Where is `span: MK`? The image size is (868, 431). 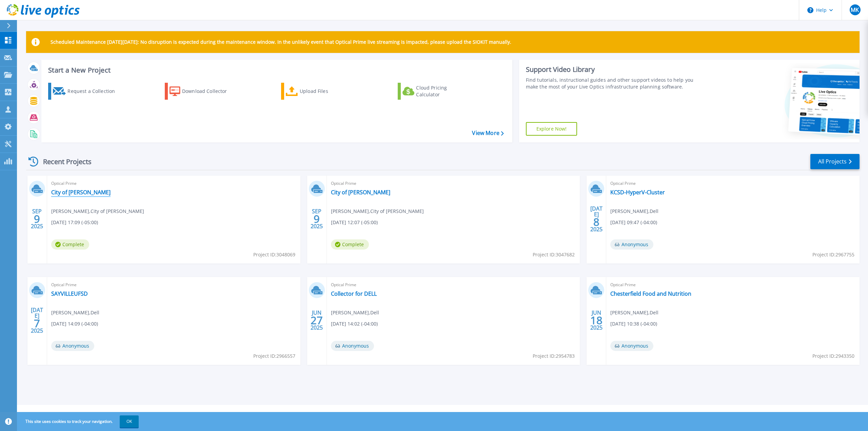
span: MK is located at coordinates (855, 10).